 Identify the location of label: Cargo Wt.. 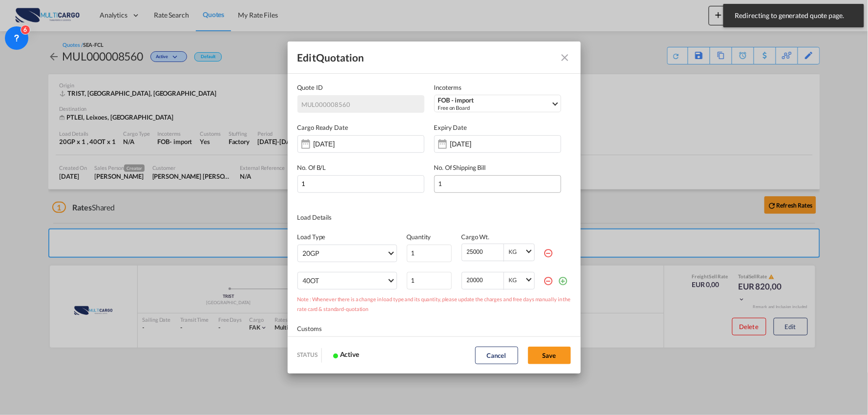
(503, 238).